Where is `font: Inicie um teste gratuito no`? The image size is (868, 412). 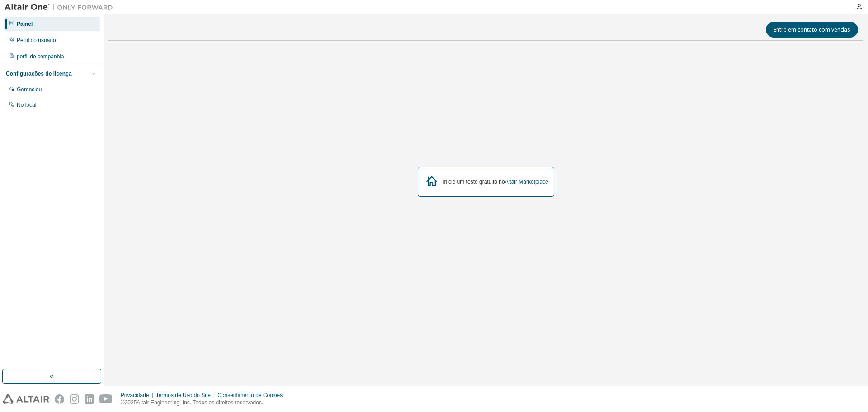 font: Inicie um teste gratuito no is located at coordinates (473, 182).